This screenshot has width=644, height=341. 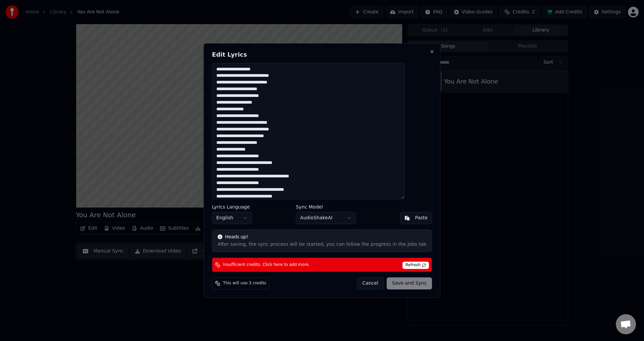 What do you see at coordinates (421, 218) in the screenshot?
I see `div: Paste` at bounding box center [421, 218].